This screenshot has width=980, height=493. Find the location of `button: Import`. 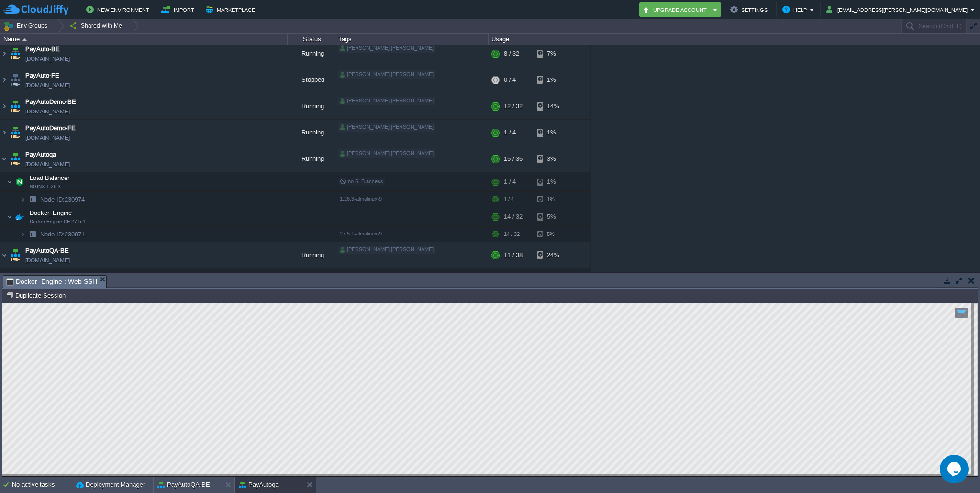

button: Import is located at coordinates (179, 10).